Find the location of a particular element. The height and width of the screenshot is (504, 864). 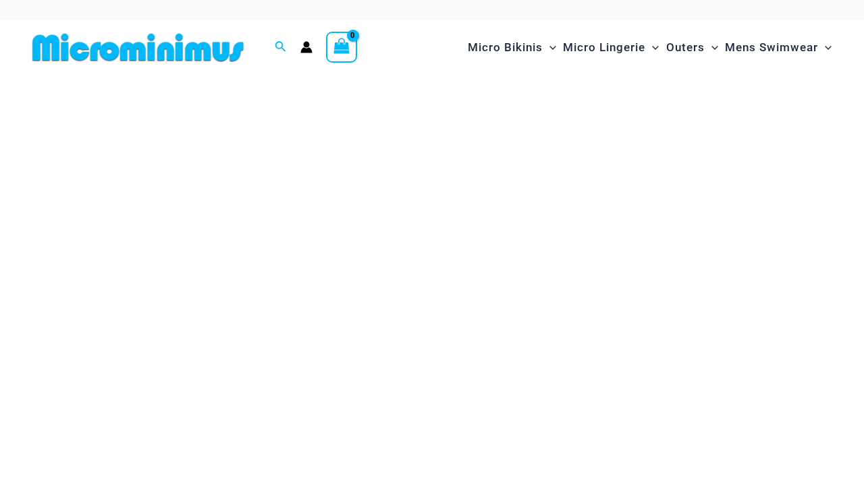

a: Search icon link is located at coordinates (281, 47).